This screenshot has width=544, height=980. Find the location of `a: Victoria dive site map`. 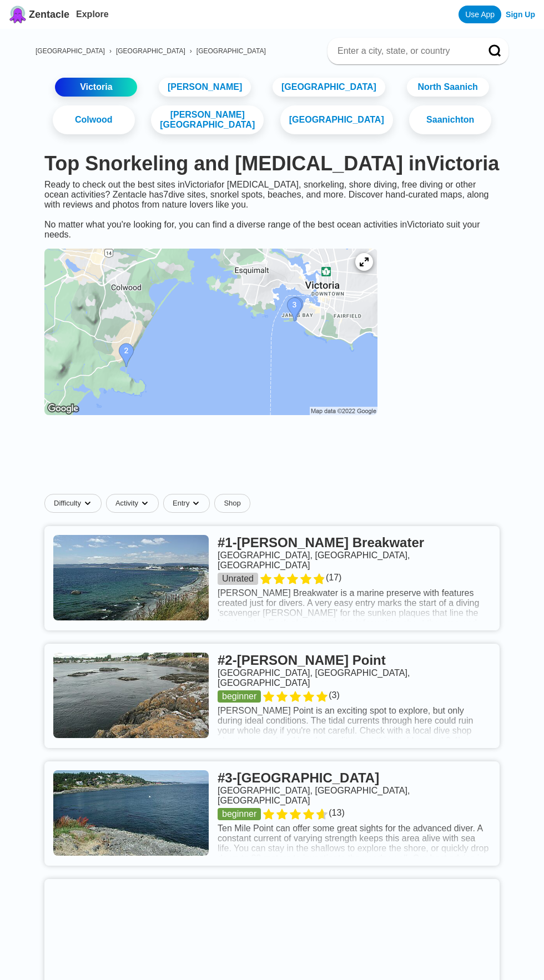

a: Victoria dive site map is located at coordinates (211, 333).